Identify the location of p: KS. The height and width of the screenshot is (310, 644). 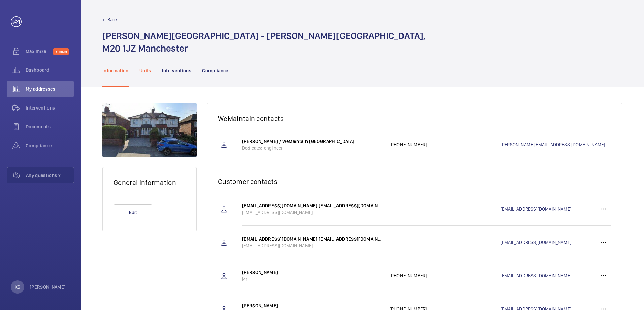
(18, 287).